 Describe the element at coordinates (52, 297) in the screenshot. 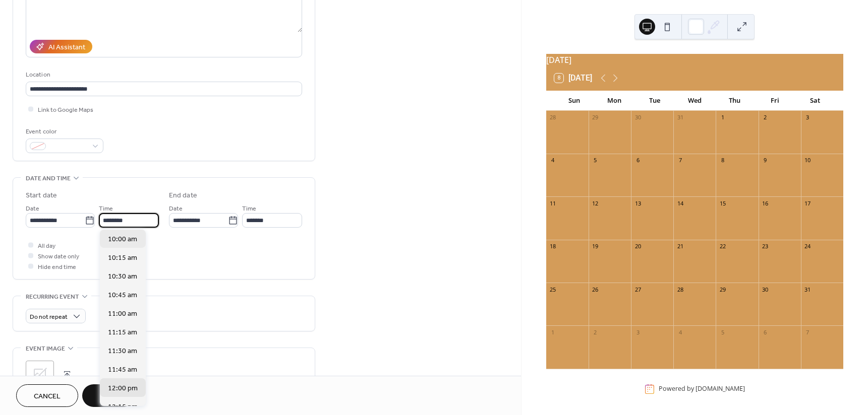

I see `span: Recurring event` at that location.